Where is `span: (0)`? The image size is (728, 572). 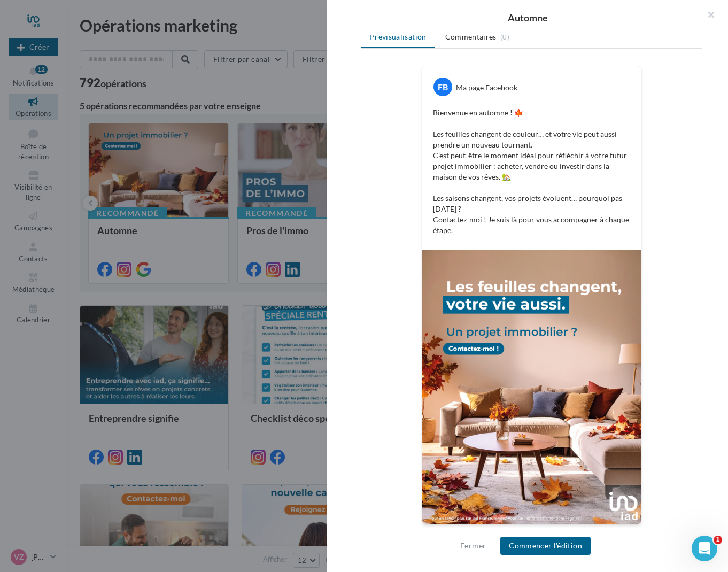 span: (0) is located at coordinates (504, 37).